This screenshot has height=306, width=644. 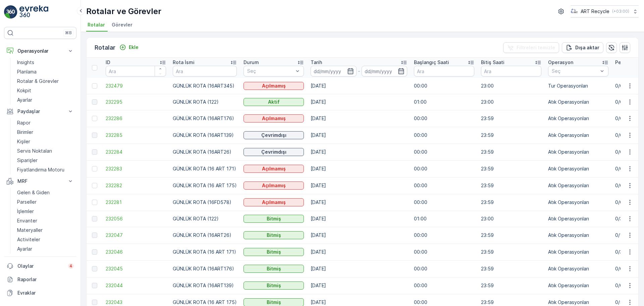 What do you see at coordinates (40, 181) in the screenshot?
I see `p: MRF` at bounding box center [40, 181].